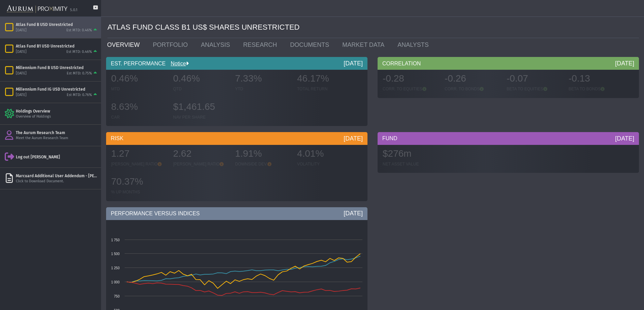  I want to click on div: 1.27, so click(139, 154).